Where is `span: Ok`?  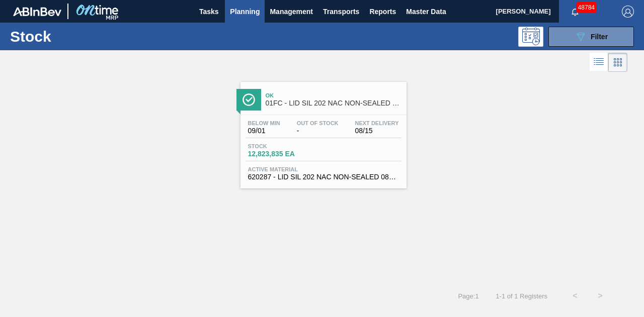 span: Ok is located at coordinates (334, 95).